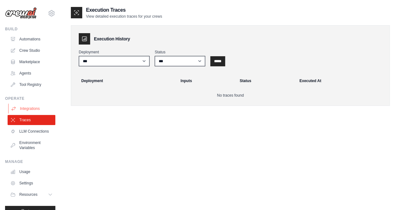 The width and height of the screenshot is (400, 210). I want to click on a: Tool Registry, so click(31, 85).